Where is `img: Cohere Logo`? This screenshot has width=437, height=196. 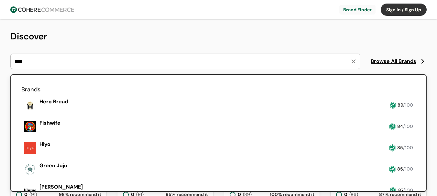
img: Cohere Logo is located at coordinates (42, 10).